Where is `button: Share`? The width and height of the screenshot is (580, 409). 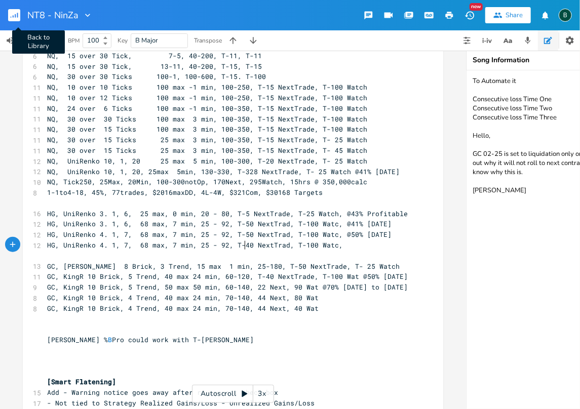 button: Share is located at coordinates (508, 15).